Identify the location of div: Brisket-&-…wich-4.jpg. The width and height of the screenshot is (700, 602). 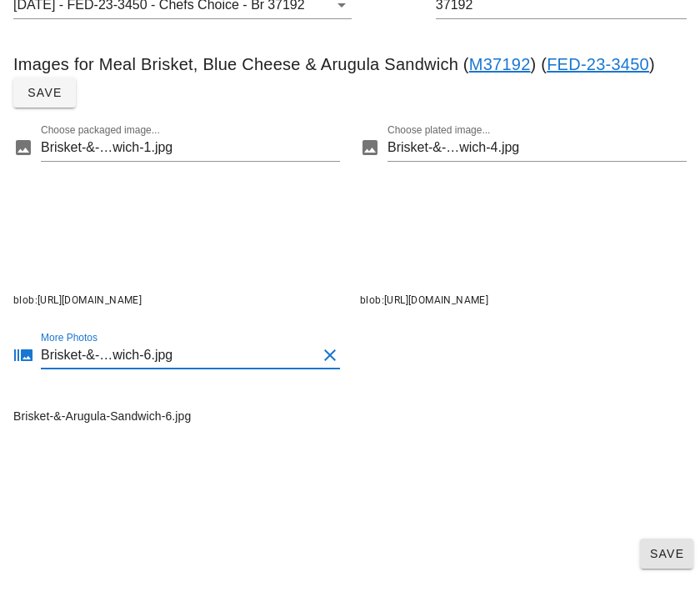
(525, 147).